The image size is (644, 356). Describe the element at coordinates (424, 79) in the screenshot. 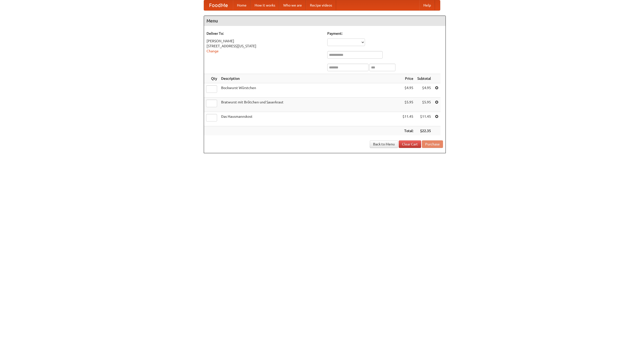

I see `th: Subtotal` at that location.